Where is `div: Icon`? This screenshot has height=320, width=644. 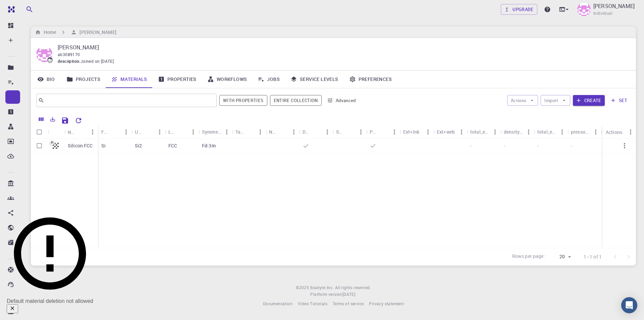 div: Icon is located at coordinates (56, 132).